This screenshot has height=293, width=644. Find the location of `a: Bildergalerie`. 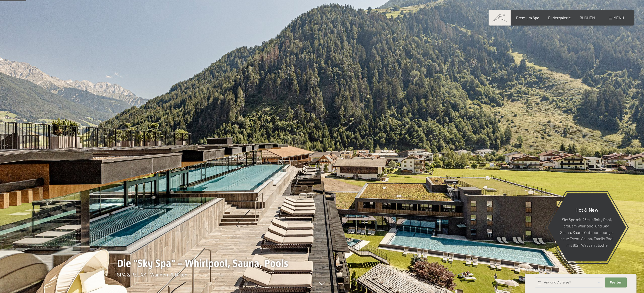

a: Bildergalerie is located at coordinates (559, 18).